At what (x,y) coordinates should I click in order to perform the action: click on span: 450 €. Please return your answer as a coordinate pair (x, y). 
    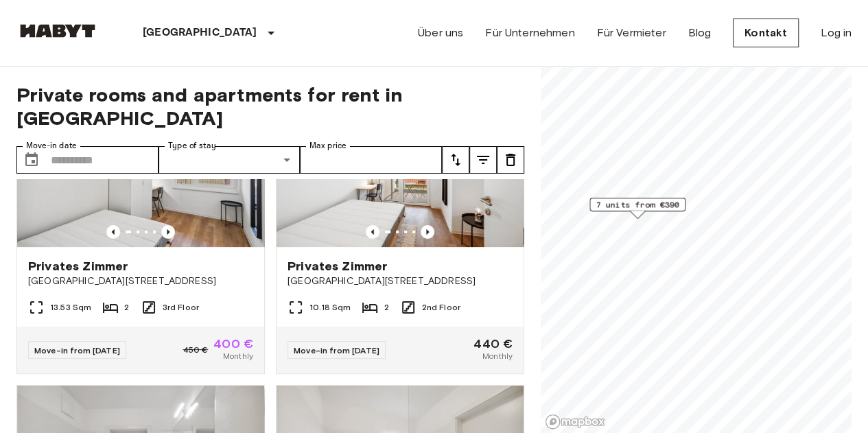
    Looking at the image, I should click on (195, 350).